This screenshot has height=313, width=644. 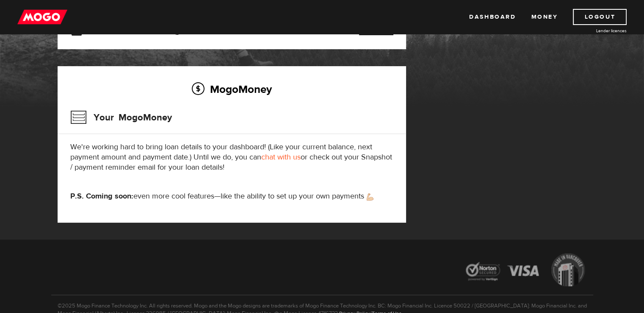 I want to click on a: Money, so click(x=544, y=17).